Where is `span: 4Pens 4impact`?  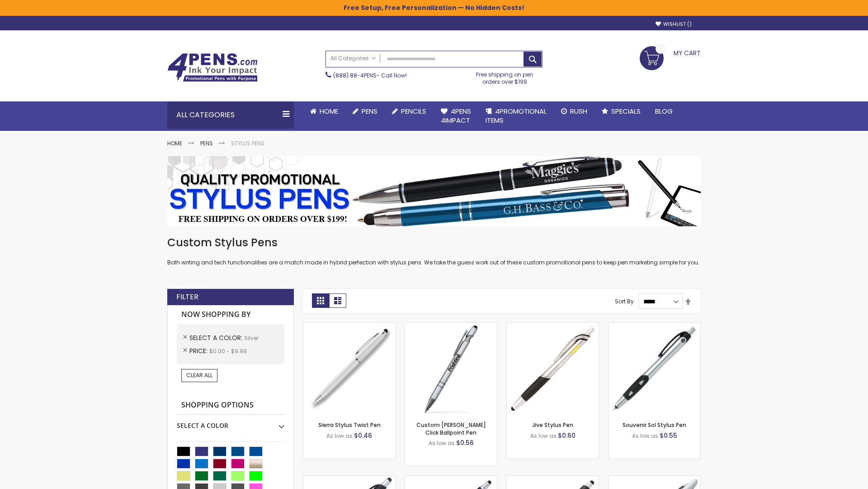 span: 4Pens 4impact is located at coordinates (456, 116).